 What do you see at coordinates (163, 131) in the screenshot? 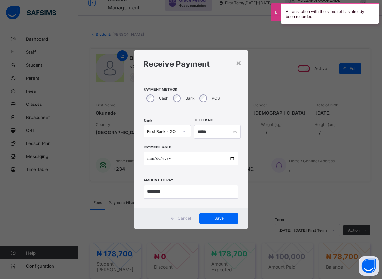
I see `div: First Bank - GOOD SHEPHERD SCHOOLS` at bounding box center [163, 131].